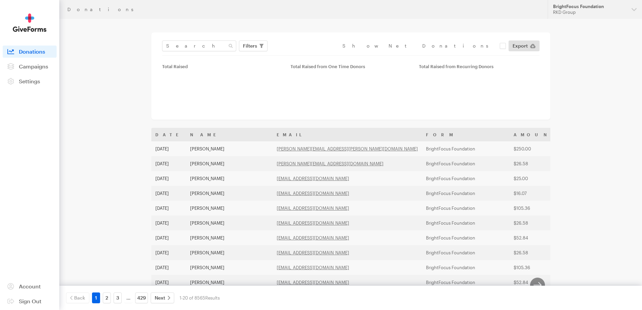  Describe the element at coordinates (589, 6) in the screenshot. I see `div: BrightFocus Foundation` at that location.